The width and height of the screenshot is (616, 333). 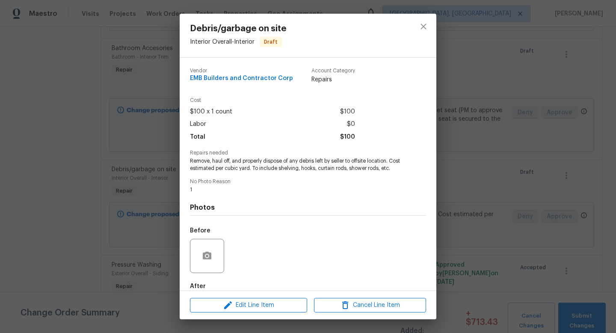 I want to click on span: No Photo Reason, so click(x=308, y=181).